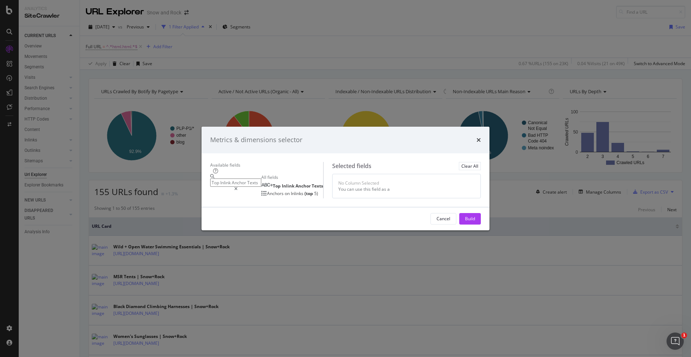 The height and width of the screenshot is (357, 691). I want to click on button: Cancel, so click(443, 219).